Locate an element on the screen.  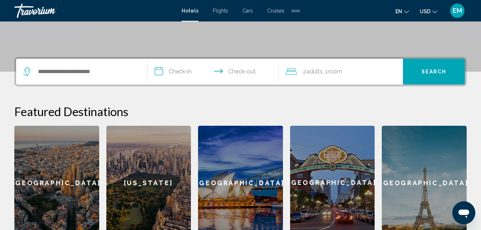
a: Cars is located at coordinates (248, 11).